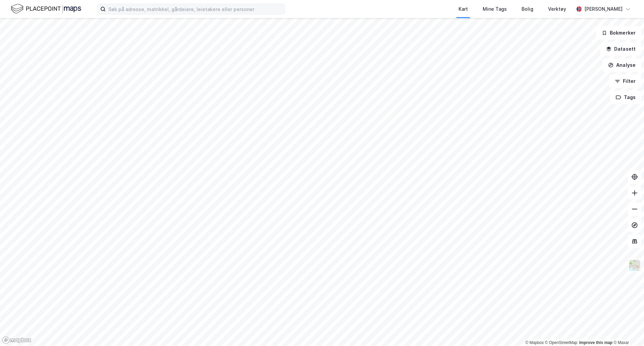 The image size is (644, 346). Describe the element at coordinates (195, 9) in the screenshot. I see `input: Søk på adresse, matrikkel, gårdeiere, leietakere eller personer` at that location.